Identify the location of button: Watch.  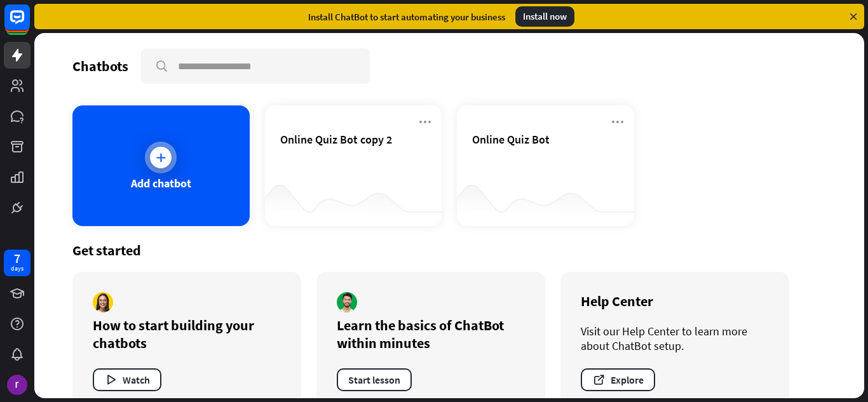
(127, 380).